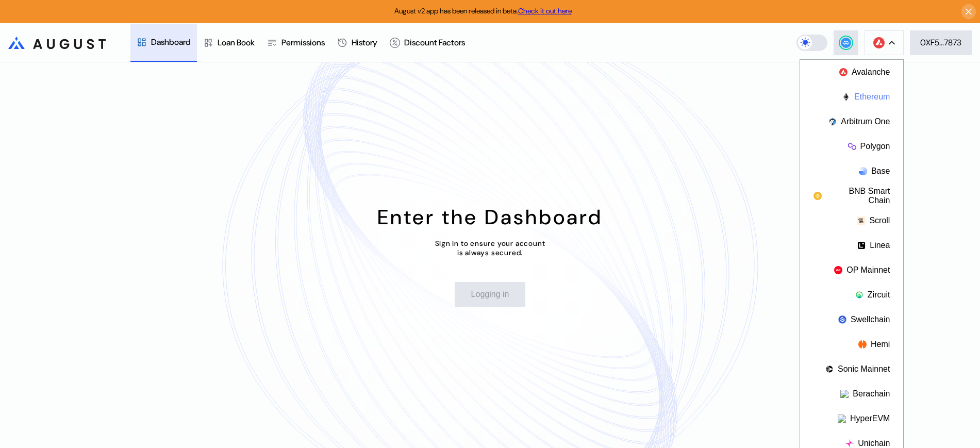 The width and height of the screenshot is (980, 448). Describe the element at coordinates (296, 43) in the screenshot. I see `a: Permissions` at that location.